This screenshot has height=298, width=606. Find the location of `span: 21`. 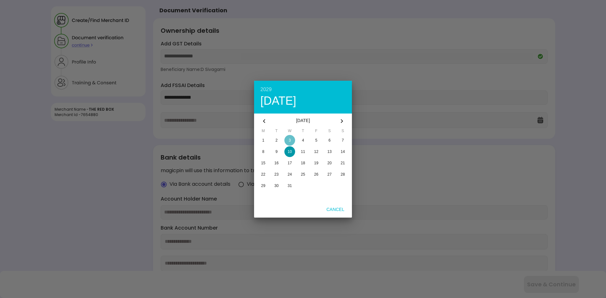

span: 21 is located at coordinates (342, 163).